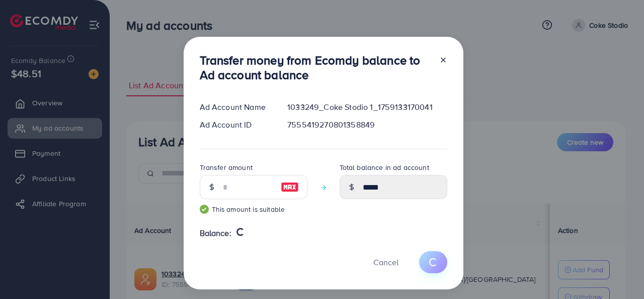 This screenshot has height=299, width=644. I want to click on div: 7555419270801358849, so click(367, 124).